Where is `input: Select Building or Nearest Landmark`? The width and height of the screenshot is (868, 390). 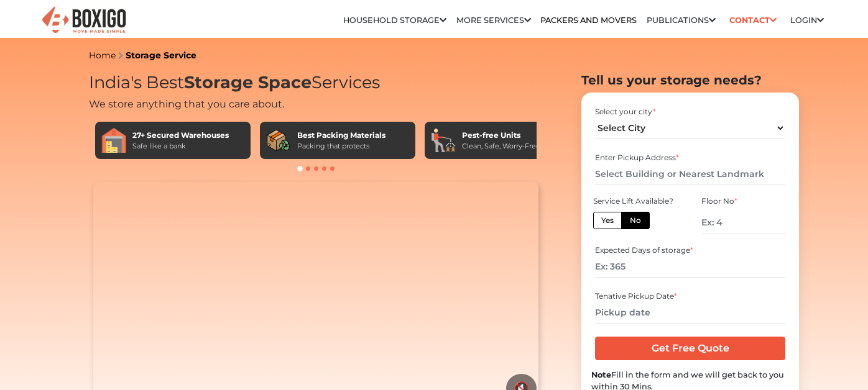 input: Select Building or Nearest Landmark is located at coordinates (689, 174).